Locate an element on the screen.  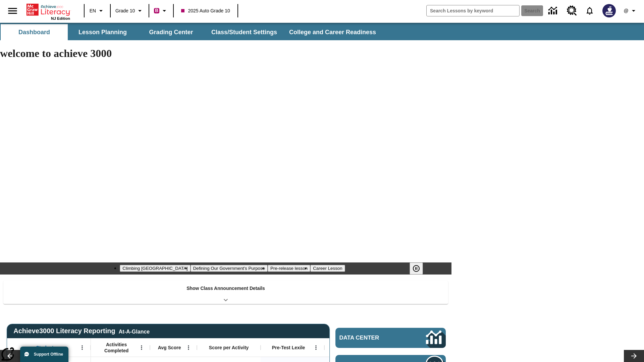
p: Show Class Announcement Details is located at coordinates (226, 288).